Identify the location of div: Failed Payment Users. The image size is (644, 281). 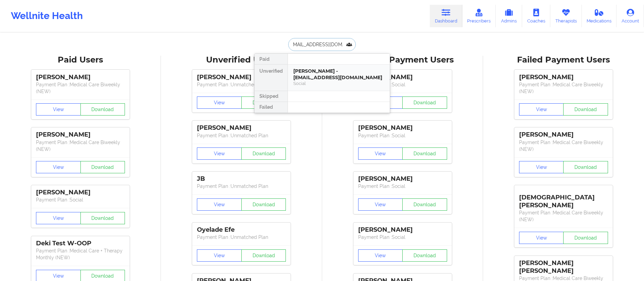
(564, 60).